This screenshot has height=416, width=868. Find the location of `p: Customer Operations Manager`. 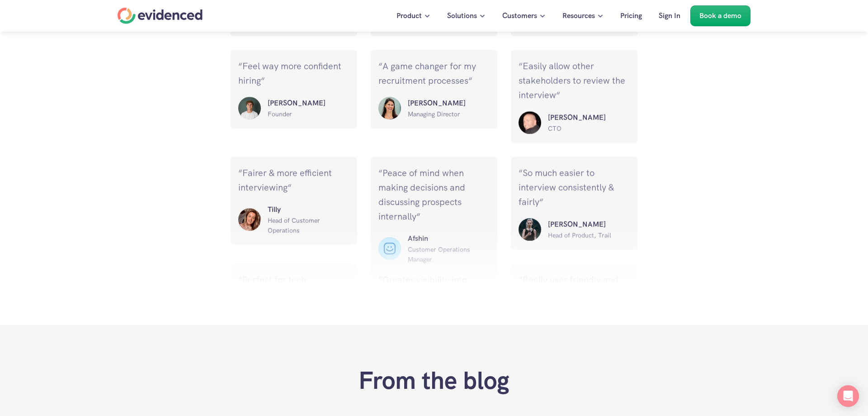

p: Customer Operations Manager is located at coordinates (449, 254).